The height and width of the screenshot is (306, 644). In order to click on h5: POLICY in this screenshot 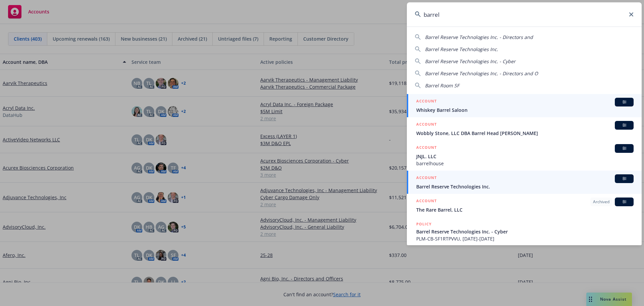, I will do `click(424, 224)`.